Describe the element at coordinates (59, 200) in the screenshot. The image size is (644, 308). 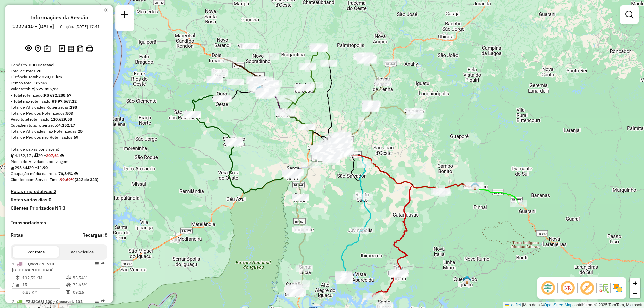
I see `h4: Rotas vários dias:` at that location.